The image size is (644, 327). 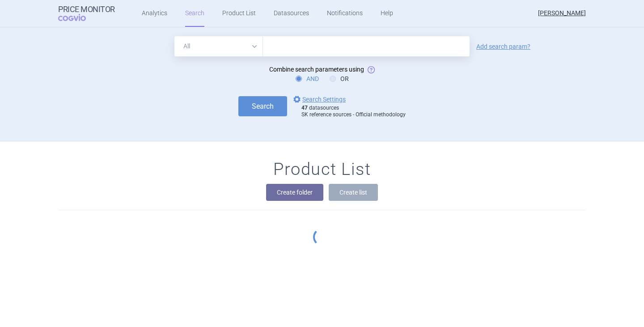 What do you see at coordinates (318, 99) in the screenshot?
I see `a: Search Settings` at bounding box center [318, 99].